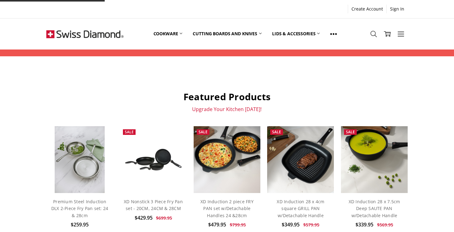 The width and height of the screenshot is (454, 232). I want to click on img: XD Induction 28 x 7.5cm Deep SAUTE PAN w/Detachable Handle, so click(374, 159).